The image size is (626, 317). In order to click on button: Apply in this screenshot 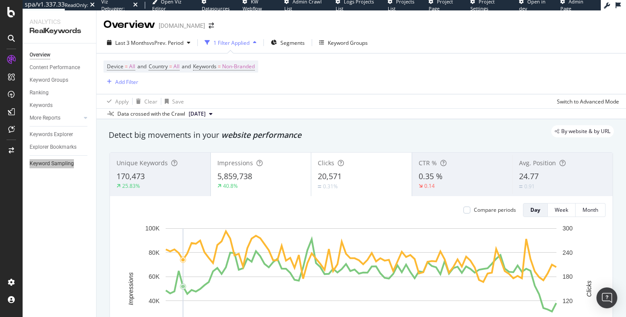, I will do `click(116, 101)`.